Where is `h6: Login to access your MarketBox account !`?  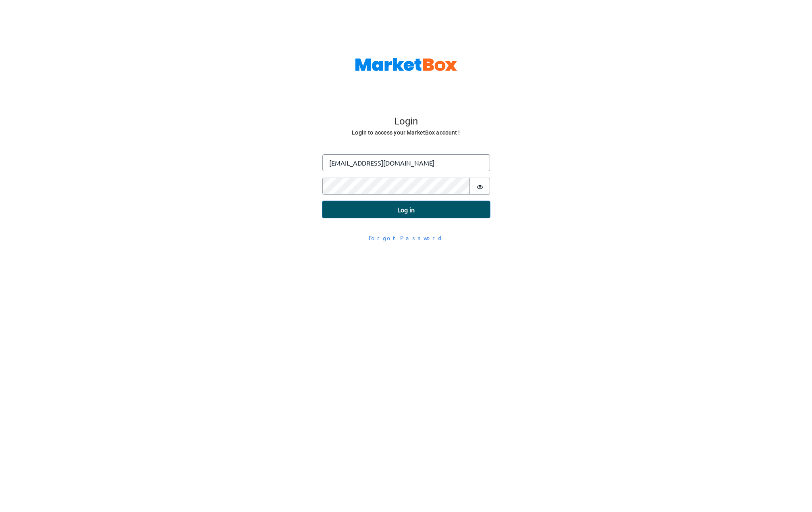 h6: Login to access your MarketBox account ! is located at coordinates (406, 133).